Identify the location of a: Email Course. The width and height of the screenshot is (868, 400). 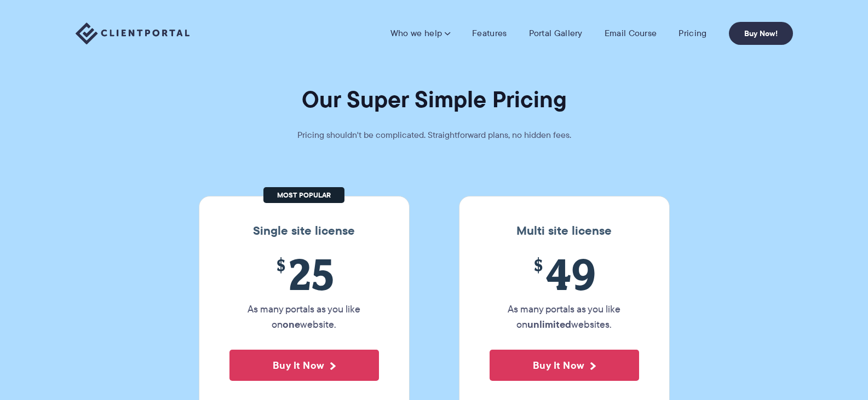
(631, 33).